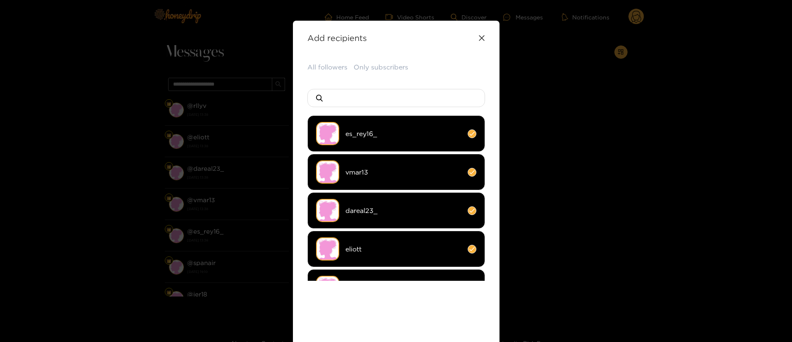 The width and height of the screenshot is (792, 342). I want to click on button: All followers, so click(327, 67).